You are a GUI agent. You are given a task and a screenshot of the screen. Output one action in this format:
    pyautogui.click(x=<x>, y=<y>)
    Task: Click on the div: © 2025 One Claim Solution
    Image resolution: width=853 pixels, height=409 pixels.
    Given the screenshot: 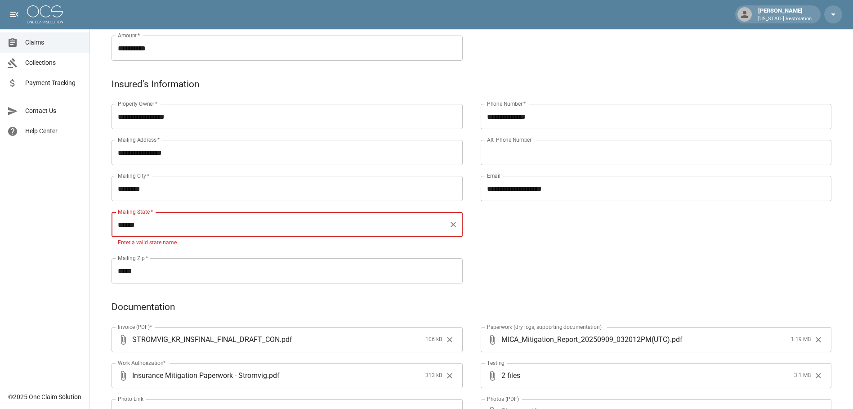 What is the action you would take?
    pyautogui.click(x=45, y=397)
    